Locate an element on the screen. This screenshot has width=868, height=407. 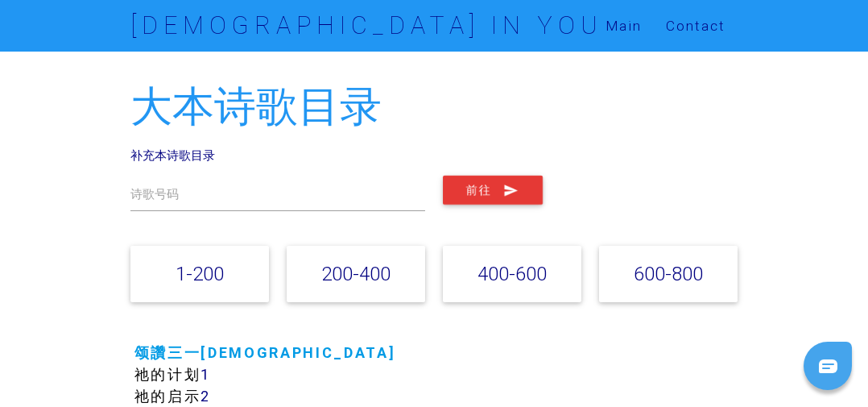
label: 诗歌号码 is located at coordinates (155, 194).